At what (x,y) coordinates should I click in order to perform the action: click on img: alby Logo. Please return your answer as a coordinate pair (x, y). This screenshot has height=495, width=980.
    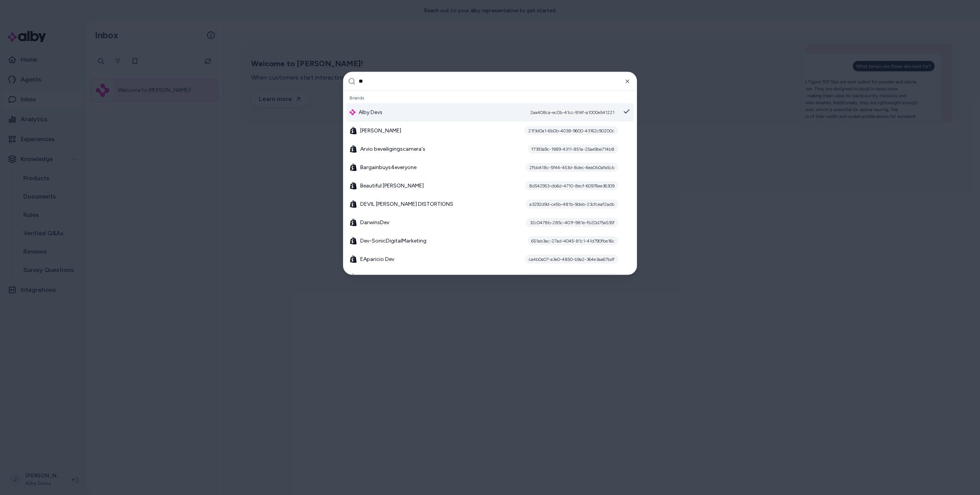
    Looking at the image, I should click on (353, 112).